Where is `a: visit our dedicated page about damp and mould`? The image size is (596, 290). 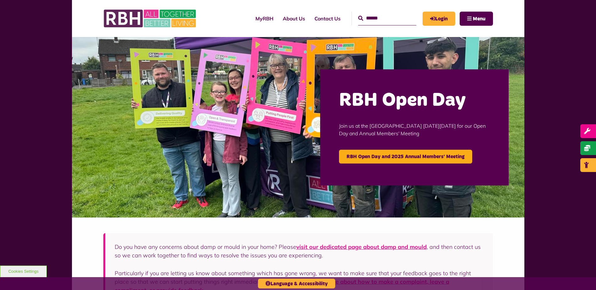 a: visit our dedicated page about damp and mould is located at coordinates (361, 247).